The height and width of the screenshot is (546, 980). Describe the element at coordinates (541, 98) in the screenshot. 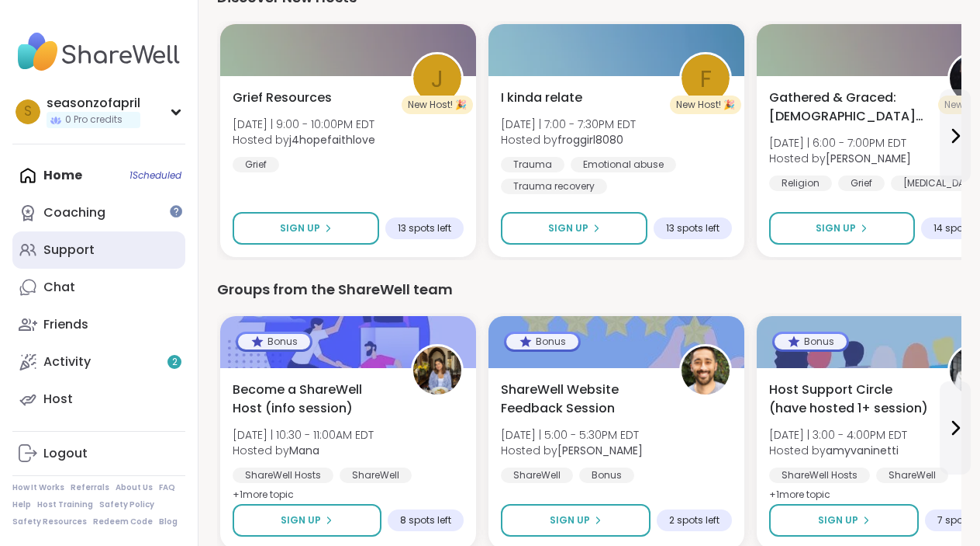

I see `span: I kinda relate` at that location.